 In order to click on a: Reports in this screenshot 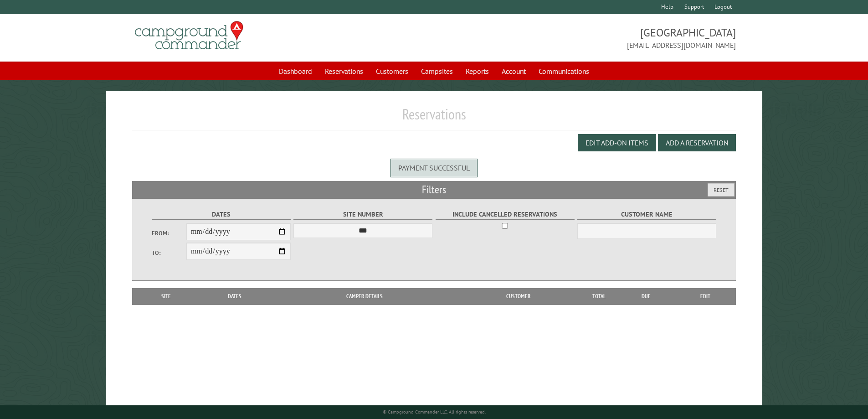, I will do `click(478, 71)`.